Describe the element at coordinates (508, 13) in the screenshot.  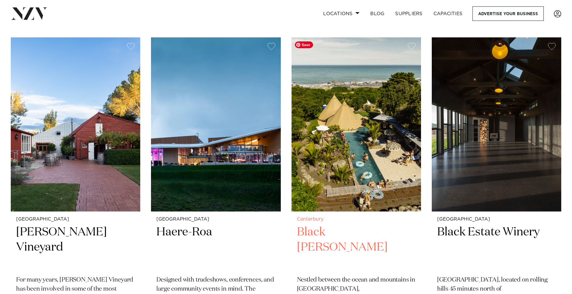
I see `a: Advertise your business` at that location.